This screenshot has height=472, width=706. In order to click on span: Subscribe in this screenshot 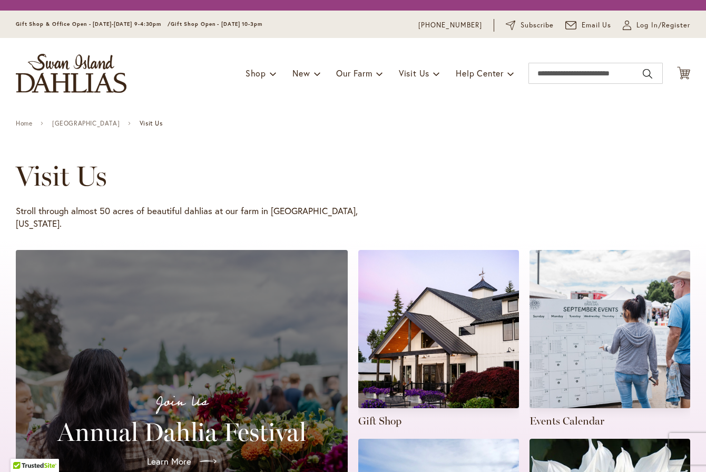, I will do `click(537, 25)`.